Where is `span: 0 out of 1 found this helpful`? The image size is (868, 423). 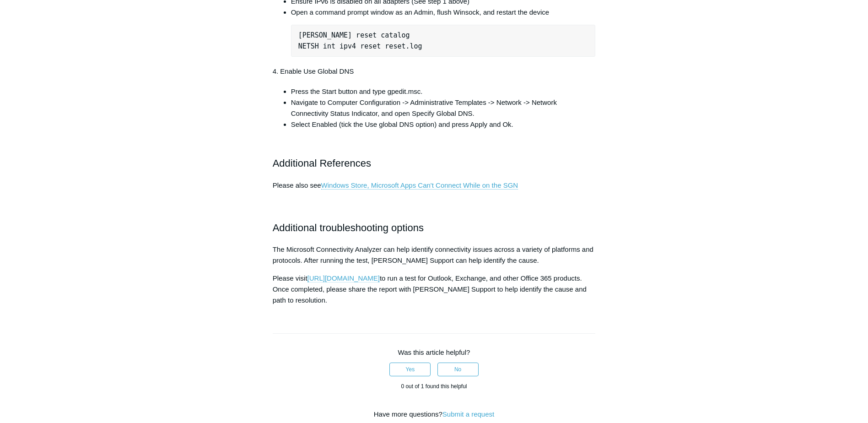
span: 0 out of 1 found this helpful is located at coordinates (434, 387).